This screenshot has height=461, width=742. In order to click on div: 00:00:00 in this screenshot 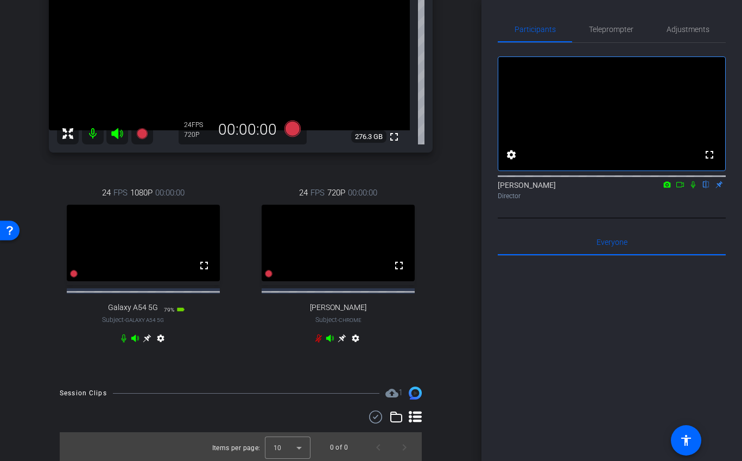, I will do `click(248, 130)`.